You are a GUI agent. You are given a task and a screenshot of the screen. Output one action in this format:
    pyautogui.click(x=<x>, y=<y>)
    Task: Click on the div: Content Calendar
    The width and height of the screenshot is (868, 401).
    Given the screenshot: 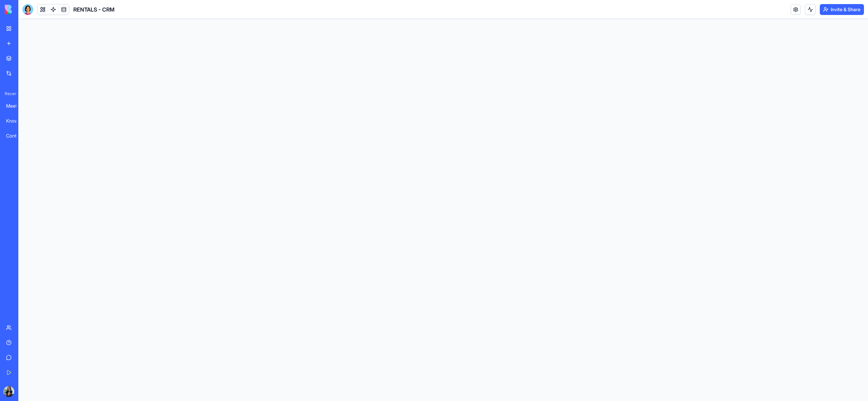 What is the action you would take?
    pyautogui.click(x=16, y=135)
    